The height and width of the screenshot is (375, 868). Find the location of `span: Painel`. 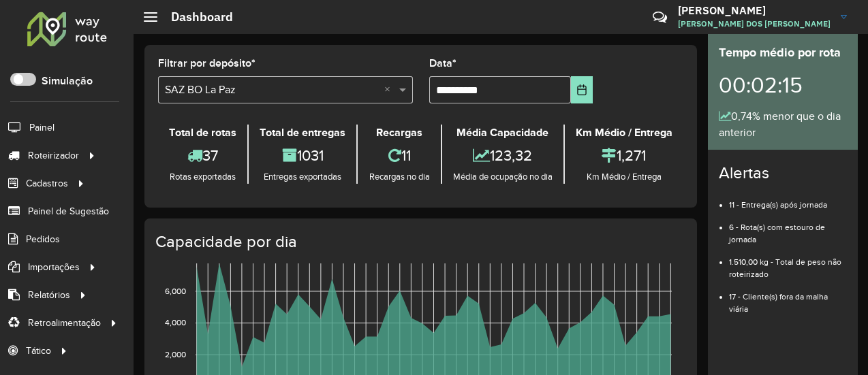

span: Painel is located at coordinates (41, 128).